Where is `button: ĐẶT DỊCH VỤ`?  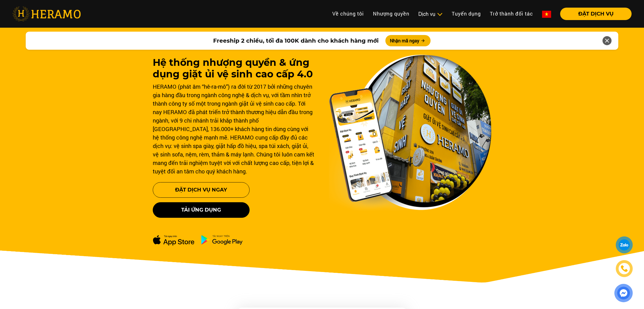 button: ĐẶT DỊCH VỤ is located at coordinates (596, 14).